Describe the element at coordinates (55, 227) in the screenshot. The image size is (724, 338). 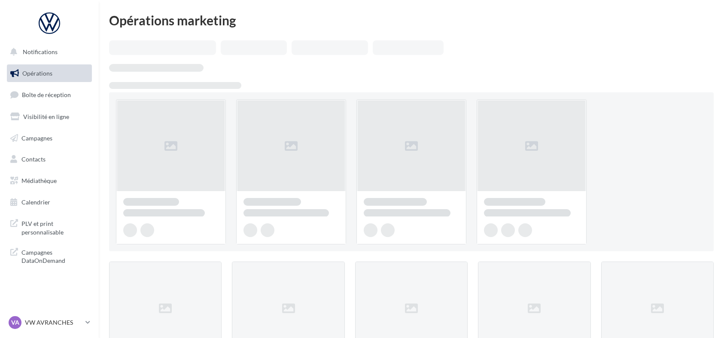
I see `span: PLV et print personnalisable` at that location.